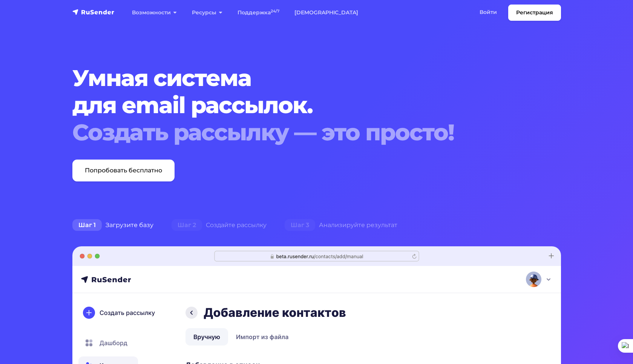 The height and width of the screenshot is (364, 633). Describe the element at coordinates (300, 225) in the screenshot. I see `span: Шаг 3` at that location.